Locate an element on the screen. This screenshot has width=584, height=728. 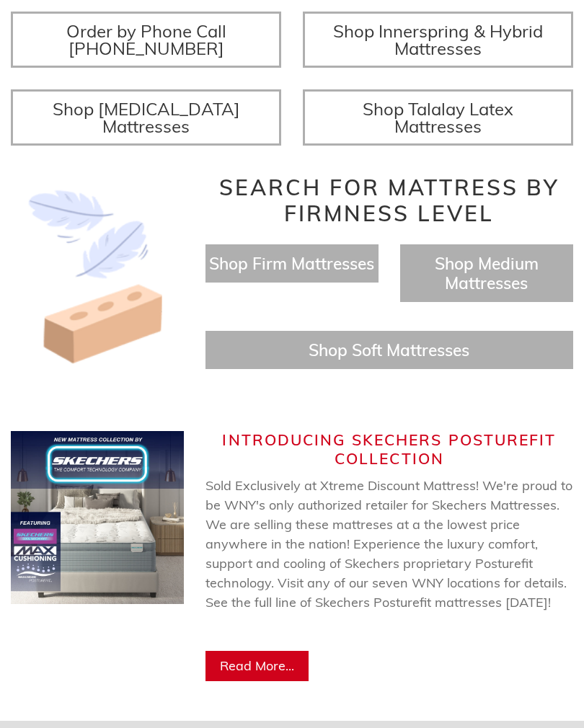
span: Shop Medium Mattresses is located at coordinates (486, 273).